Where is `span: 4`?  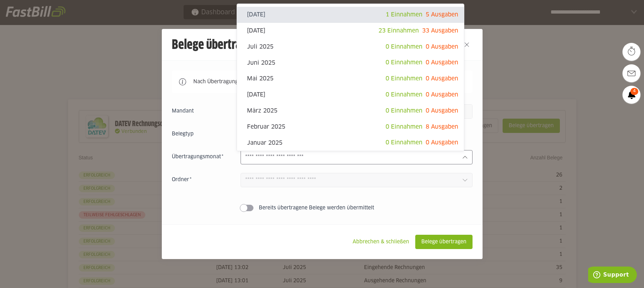 span: 4 is located at coordinates (634, 91).